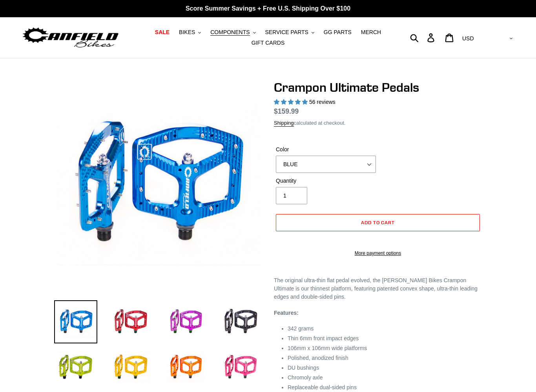  I want to click on span: GIFT CARDS, so click(268, 43).